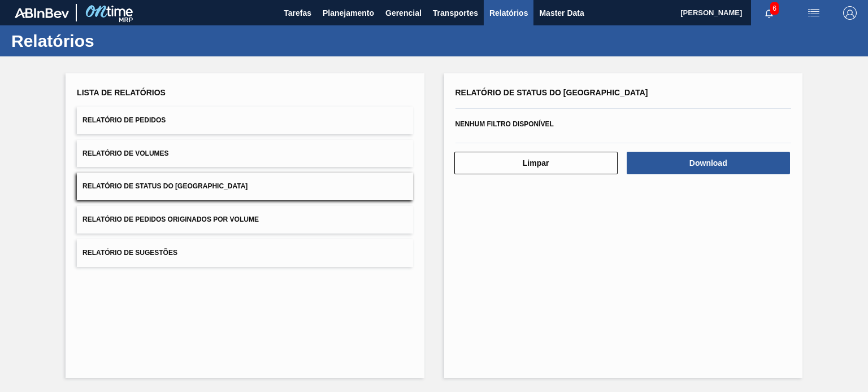 This screenshot has width=868, height=392. Describe the element at coordinates (245, 120) in the screenshot. I see `button: Relatório de Pedidos` at that location.